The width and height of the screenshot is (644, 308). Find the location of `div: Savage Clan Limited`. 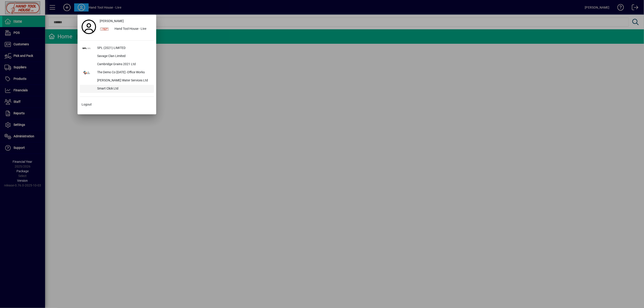

div: Savage Clan Limited is located at coordinates (124, 56).